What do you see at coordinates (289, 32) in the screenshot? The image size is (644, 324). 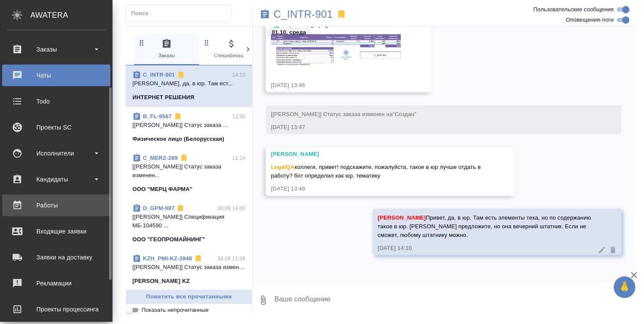 I see `p: 01.10, среда` at bounding box center [289, 32].